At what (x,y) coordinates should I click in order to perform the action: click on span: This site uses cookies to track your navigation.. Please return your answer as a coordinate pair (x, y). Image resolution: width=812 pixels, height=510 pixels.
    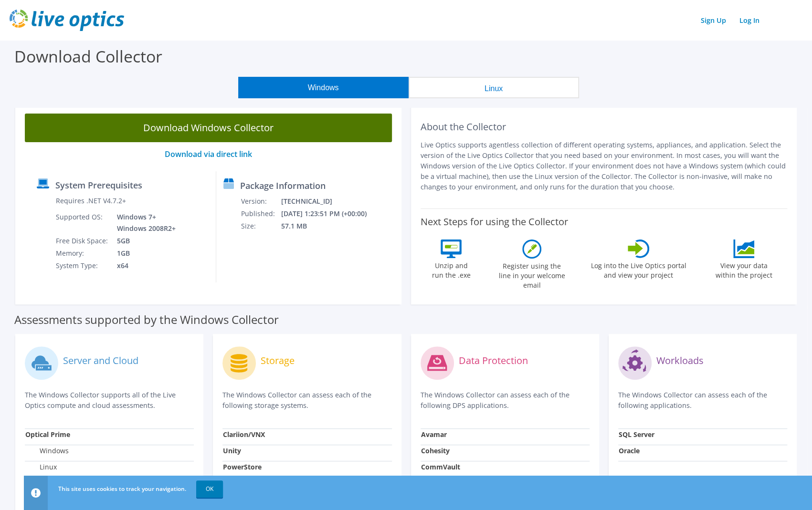
    Looking at the image, I should click on (122, 489).